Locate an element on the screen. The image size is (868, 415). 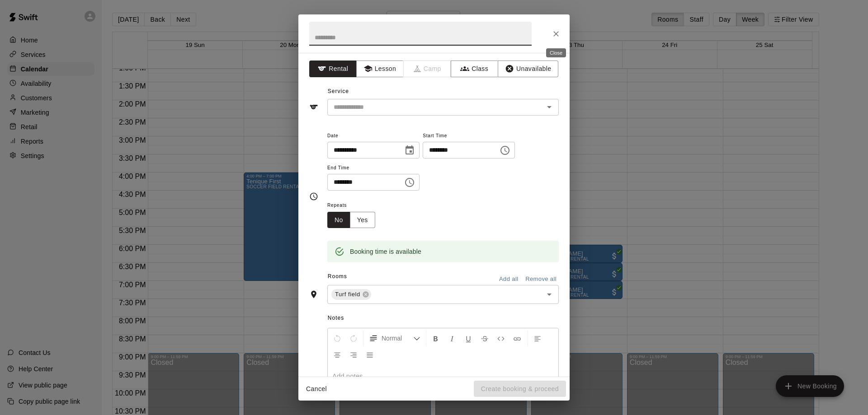
svg: Notes is located at coordinates (313, 380).